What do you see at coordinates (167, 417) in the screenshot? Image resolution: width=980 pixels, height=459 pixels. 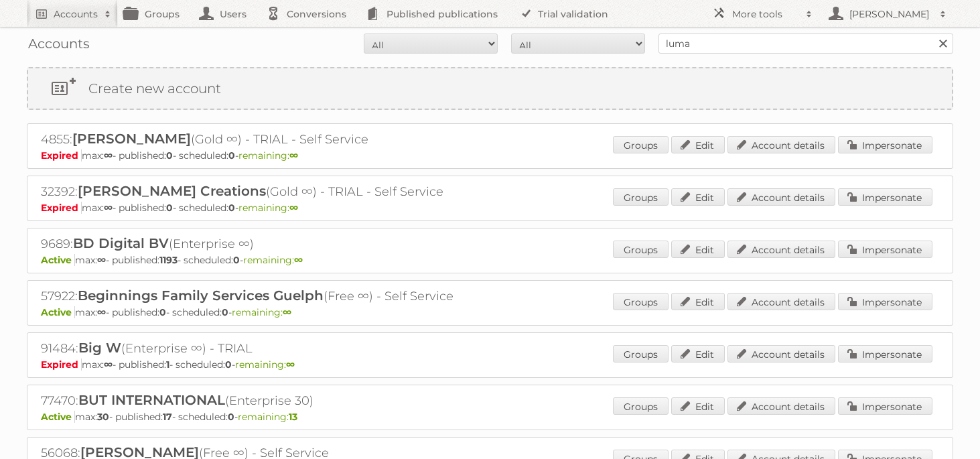 I see `strong: 17` at bounding box center [167, 417].